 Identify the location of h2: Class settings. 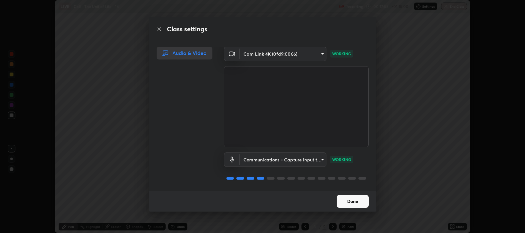
(187, 29).